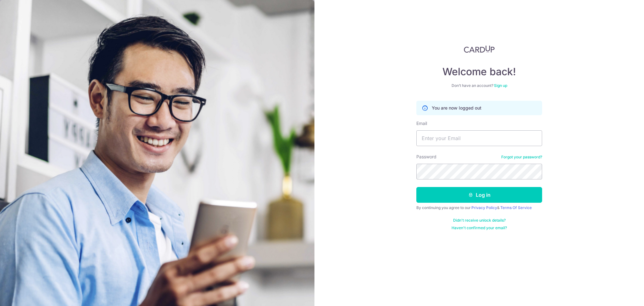 The image size is (644, 306). What do you see at coordinates (484, 207) in the screenshot?
I see `a: Privacy Policy` at bounding box center [484, 207].